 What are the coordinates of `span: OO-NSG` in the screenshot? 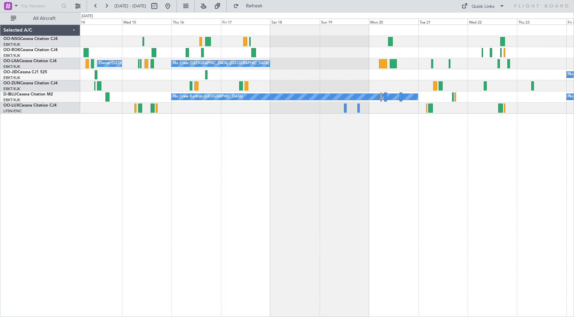 It's located at (12, 39).